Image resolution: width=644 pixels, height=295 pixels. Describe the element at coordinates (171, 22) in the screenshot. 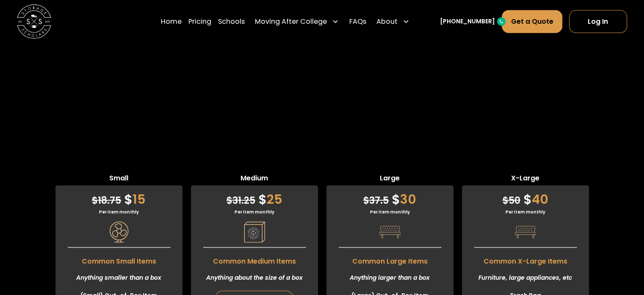

I see `a: Home` at that location.